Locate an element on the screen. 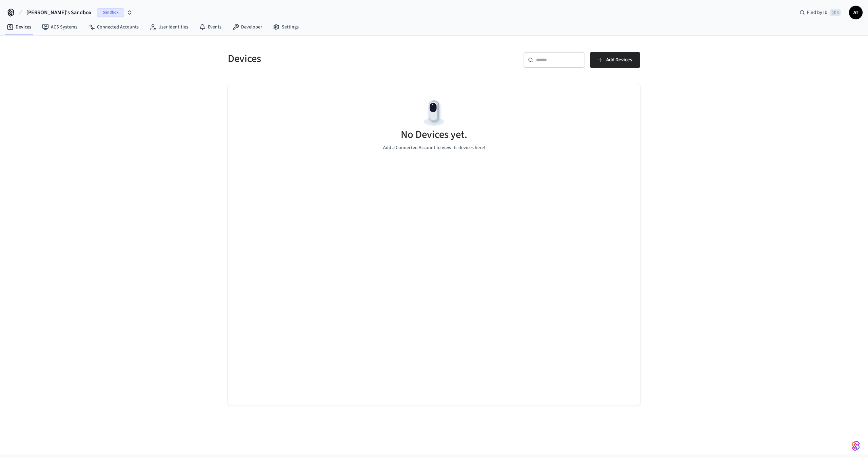  div: Find by ID⌘ K is located at coordinates (820, 13).